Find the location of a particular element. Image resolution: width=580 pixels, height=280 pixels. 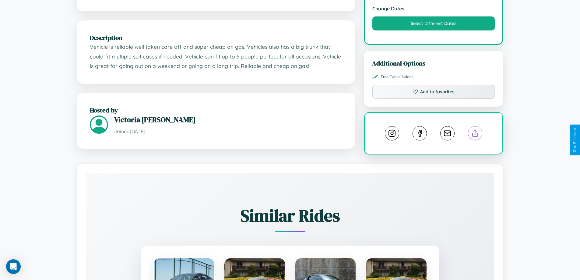

h2: Description is located at coordinates (216, 37).